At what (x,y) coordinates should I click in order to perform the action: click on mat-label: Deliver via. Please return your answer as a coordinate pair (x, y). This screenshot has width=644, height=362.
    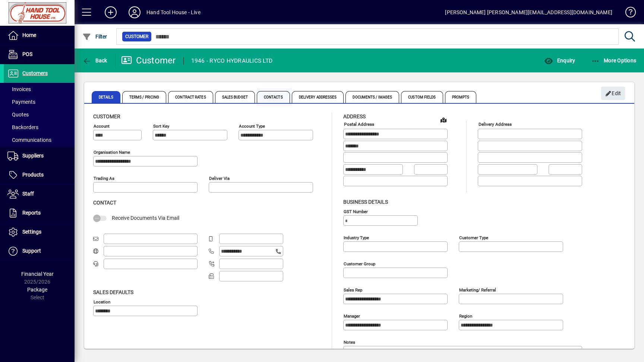
    Looking at the image, I should click on (219, 178).